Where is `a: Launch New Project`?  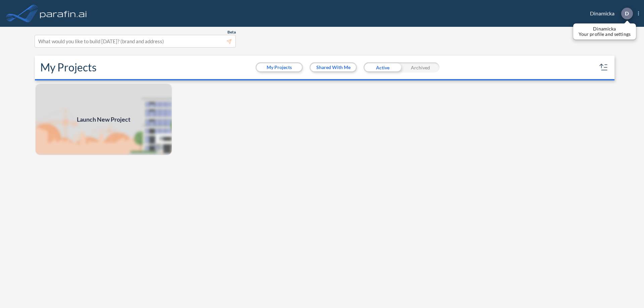
a: Launch New Project is located at coordinates (103, 119).